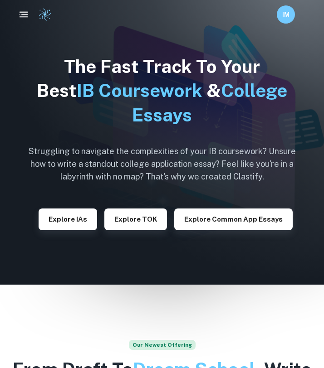  What do you see at coordinates (139, 90) in the screenshot?
I see `span: IB Coursework` at bounding box center [139, 90].